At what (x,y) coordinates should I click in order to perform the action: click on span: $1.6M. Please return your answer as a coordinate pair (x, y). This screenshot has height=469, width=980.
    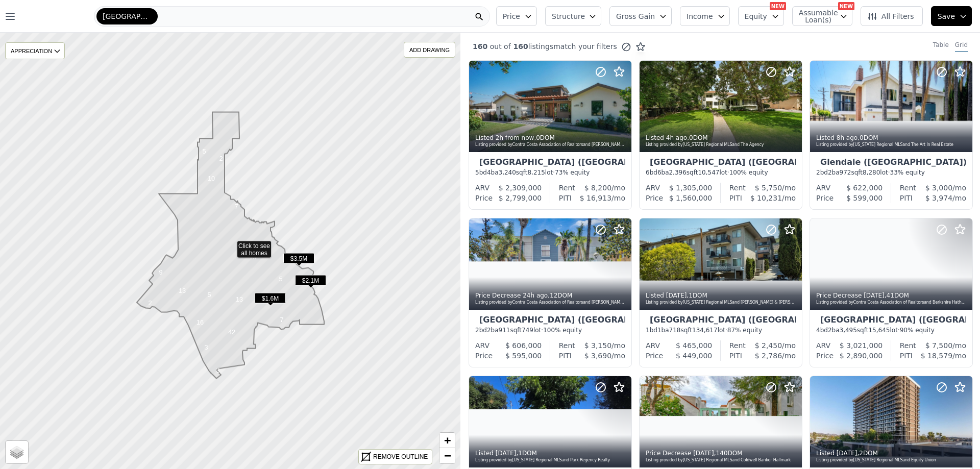
    Looking at the image, I should click on (270, 298).